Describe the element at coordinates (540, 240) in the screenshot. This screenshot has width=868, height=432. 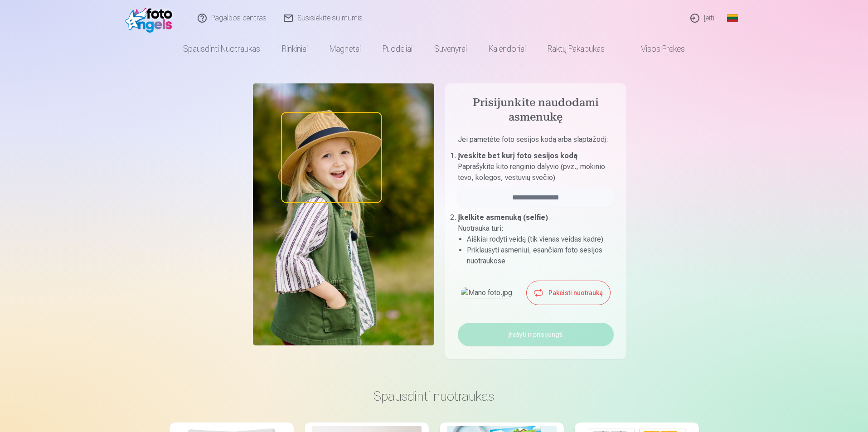
I see `li: Aiškiai rodyti veidą (tik vienas veidas kadre)` at that location.